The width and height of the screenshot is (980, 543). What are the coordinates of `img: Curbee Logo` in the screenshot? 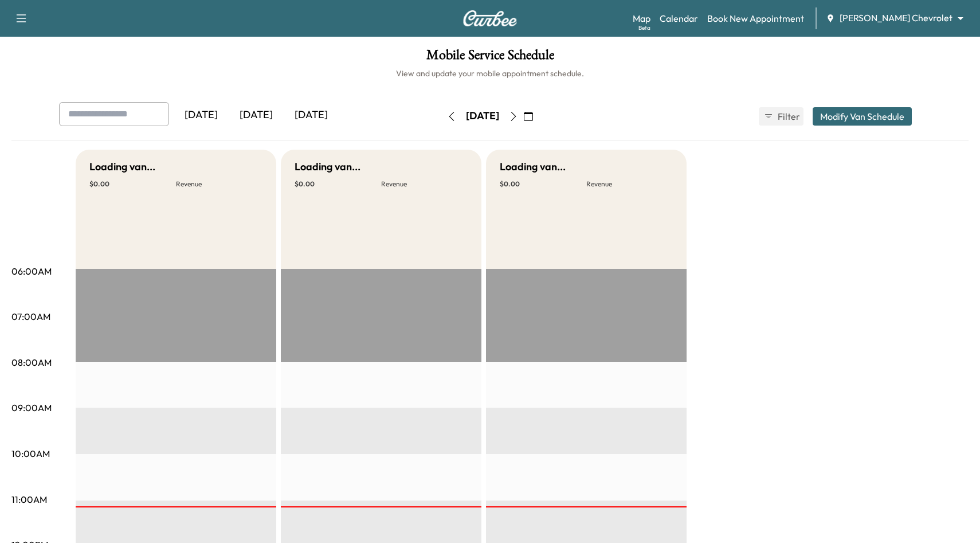 It's located at (490, 19).